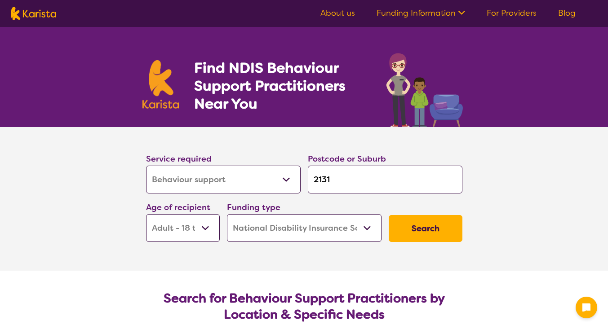 The height and width of the screenshot is (329, 608). Describe the element at coordinates (511, 13) in the screenshot. I see `a: For Providers` at that location.